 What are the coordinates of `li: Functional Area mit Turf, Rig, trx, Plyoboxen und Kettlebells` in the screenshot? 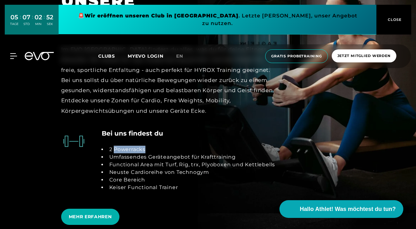 It's located at (191, 165).